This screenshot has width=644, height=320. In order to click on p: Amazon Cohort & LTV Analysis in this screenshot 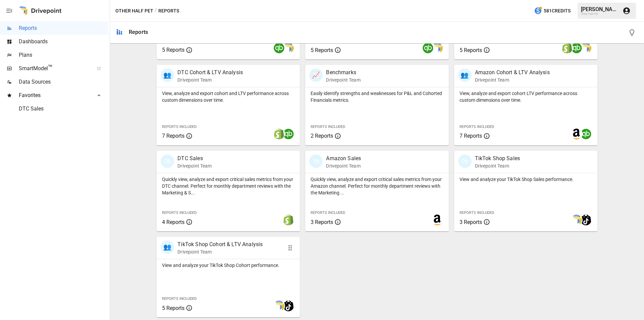, I will do `click(512, 72)`.